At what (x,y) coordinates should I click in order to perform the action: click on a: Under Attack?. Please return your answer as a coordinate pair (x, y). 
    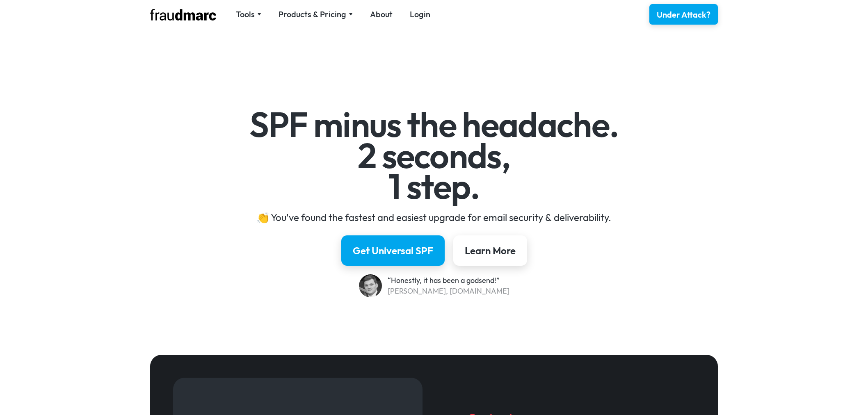
    Looking at the image, I should click on (684, 14).